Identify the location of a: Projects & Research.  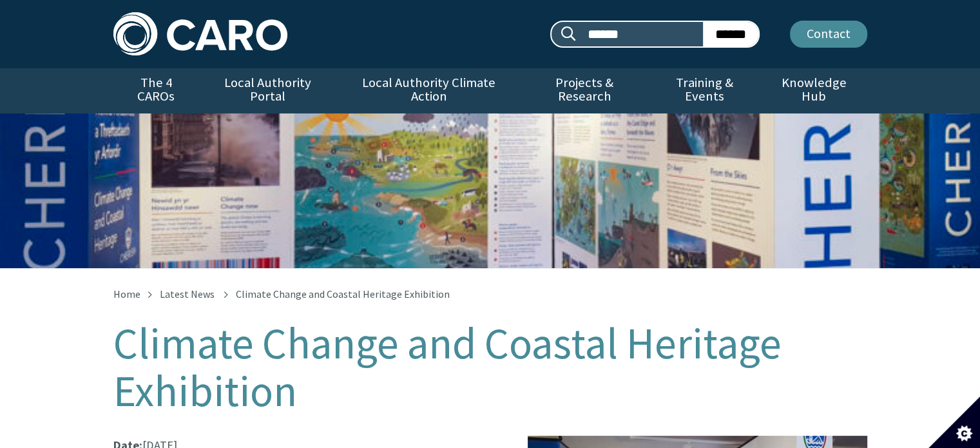
(584, 91).